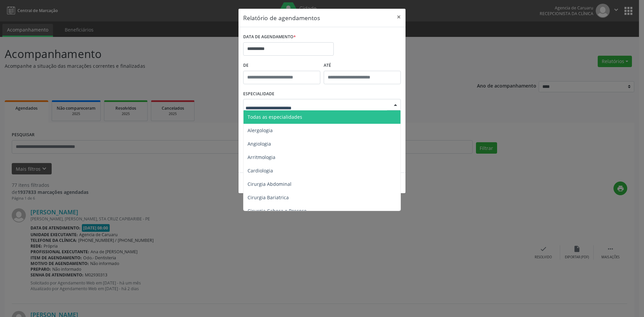  What do you see at coordinates (258, 94) in the screenshot?
I see `label: ESPECIALIDADE` at bounding box center [258, 94].